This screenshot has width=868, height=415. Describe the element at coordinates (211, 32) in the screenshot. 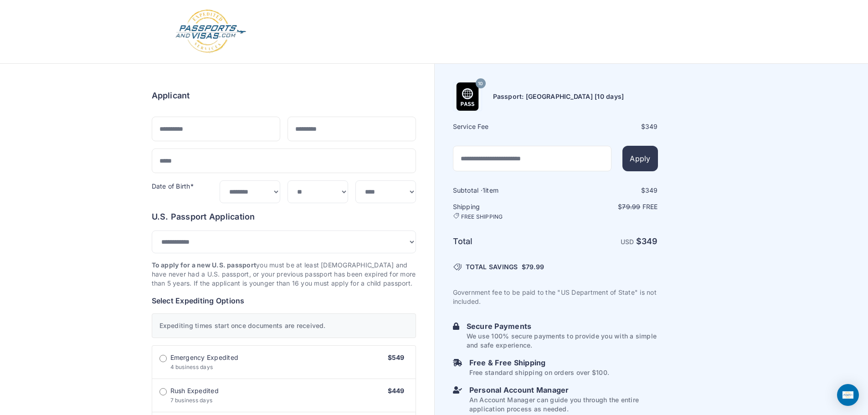

I see `img: Logo` at that location.